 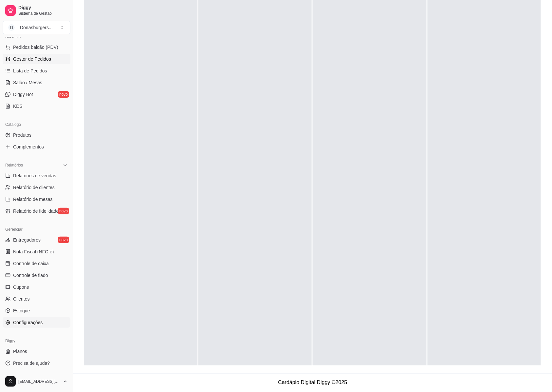 What do you see at coordinates (43, 8) in the screenshot?
I see `span: Diggy` at bounding box center [43, 8].